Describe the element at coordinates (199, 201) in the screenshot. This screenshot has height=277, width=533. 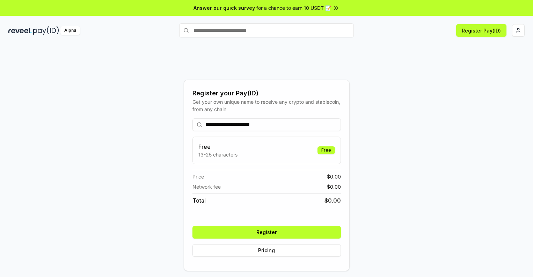
I see `span: Total` at that location.